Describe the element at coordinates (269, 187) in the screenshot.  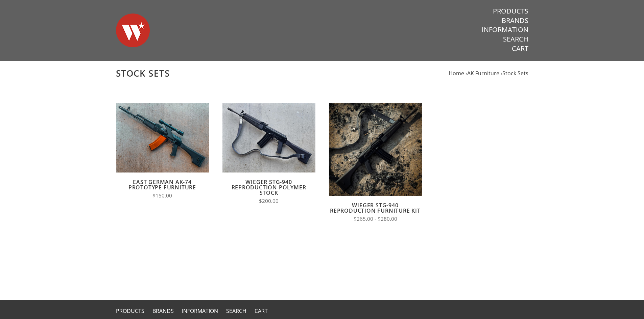
I see `a: Wieger STG-940 Reproduction Polymer Stock` at that location.